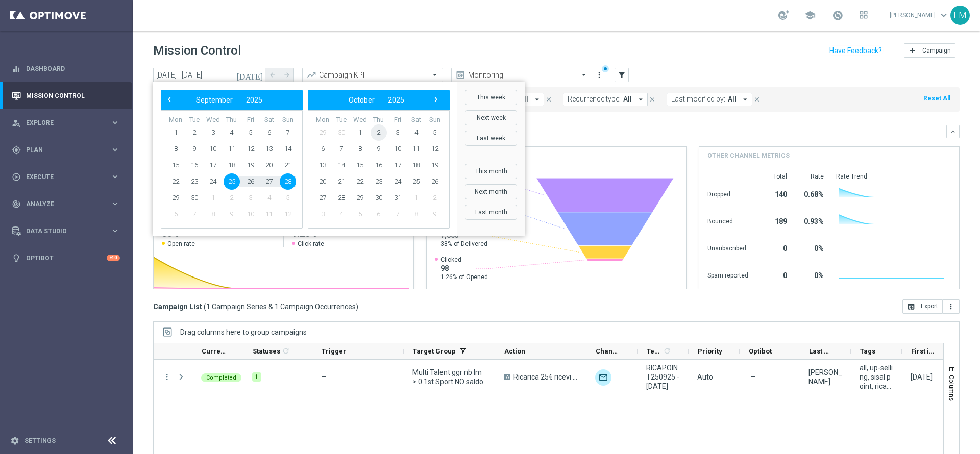 The width and height of the screenshot is (980, 454). What do you see at coordinates (66, 231) in the screenshot?
I see `div: Data Studio keyboard_arrow_right` at bounding box center [66, 231].